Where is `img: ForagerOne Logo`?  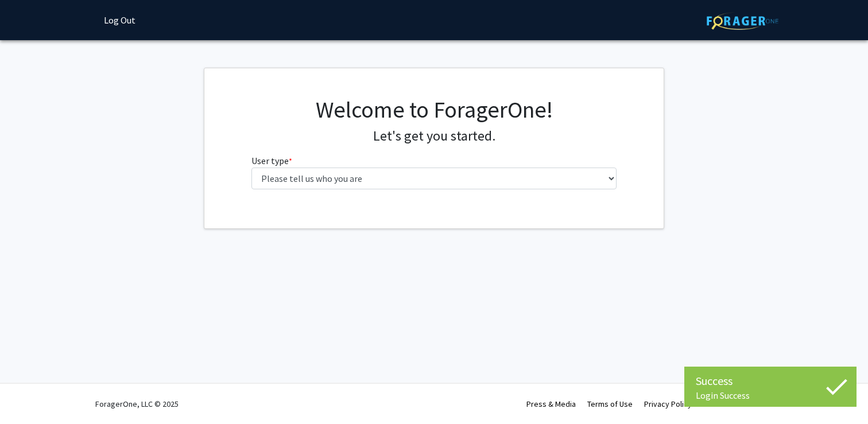 img: ForagerOne Logo is located at coordinates (742, 20).